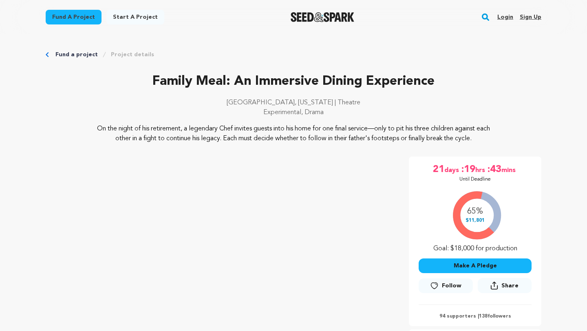  I want to click on p: 94 supporters | followers, so click(475, 317).